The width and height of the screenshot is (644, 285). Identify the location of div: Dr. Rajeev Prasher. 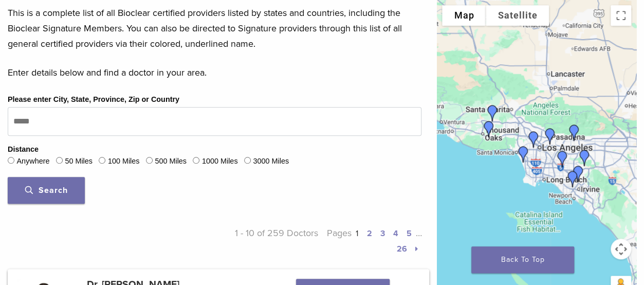
(584, 158).